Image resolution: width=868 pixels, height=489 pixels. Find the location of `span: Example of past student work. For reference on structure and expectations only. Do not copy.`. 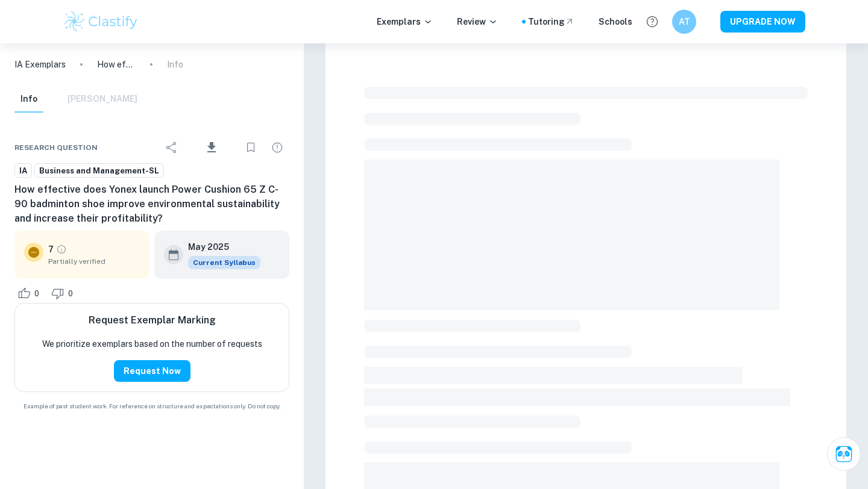

span: Example of past student work. For reference on structure and expectations only. Do not copy. is located at coordinates (152, 406).